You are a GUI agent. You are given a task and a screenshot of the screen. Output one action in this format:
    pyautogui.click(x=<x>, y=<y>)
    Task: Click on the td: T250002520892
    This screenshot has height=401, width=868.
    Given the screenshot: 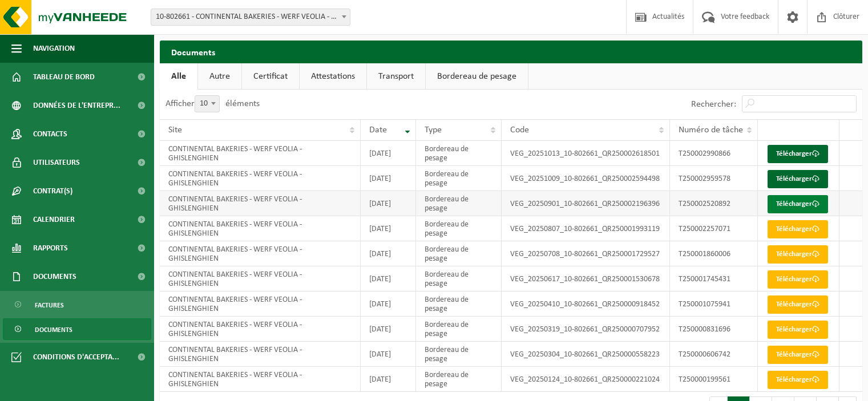 What is the action you would take?
    pyautogui.click(x=713, y=204)
    